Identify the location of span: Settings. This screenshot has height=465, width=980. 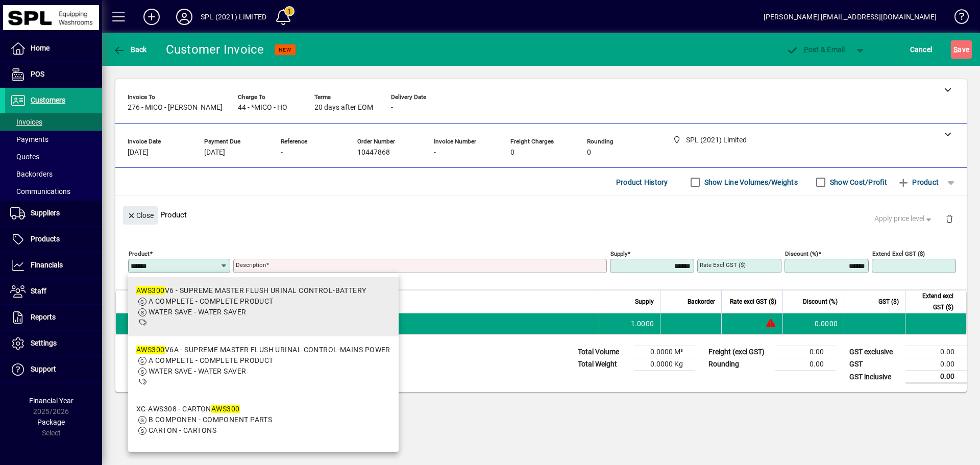
(43, 343).